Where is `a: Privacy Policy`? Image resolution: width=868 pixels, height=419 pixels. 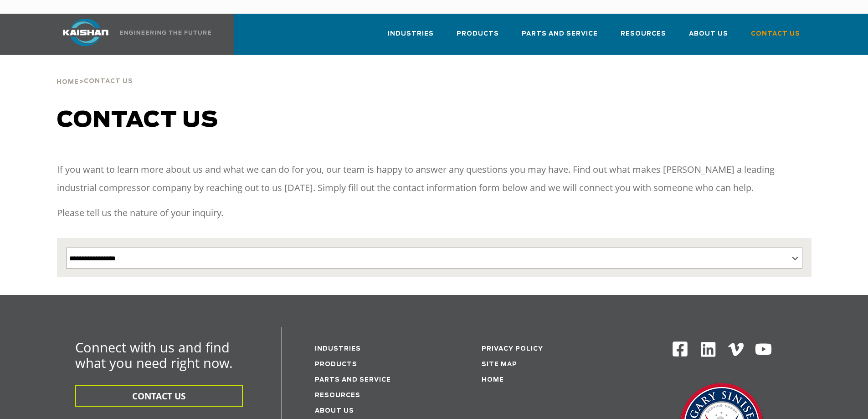 a: Privacy Policy is located at coordinates (512, 349).